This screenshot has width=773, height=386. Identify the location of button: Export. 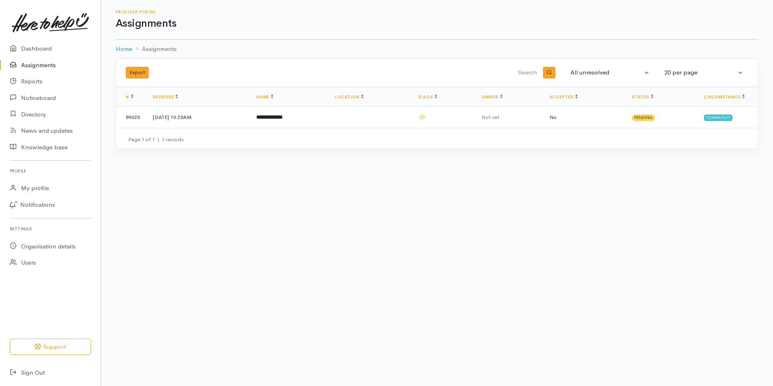
(137, 72).